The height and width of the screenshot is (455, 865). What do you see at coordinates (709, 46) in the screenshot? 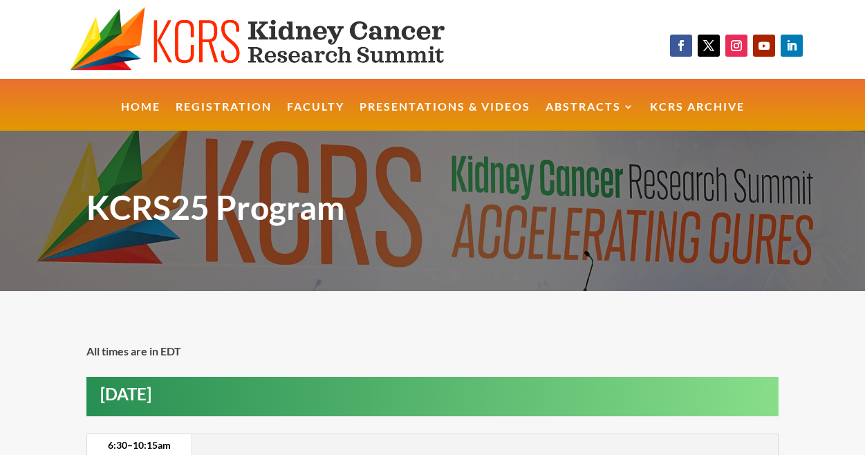
I see `a: Follow on X` at bounding box center [709, 46].